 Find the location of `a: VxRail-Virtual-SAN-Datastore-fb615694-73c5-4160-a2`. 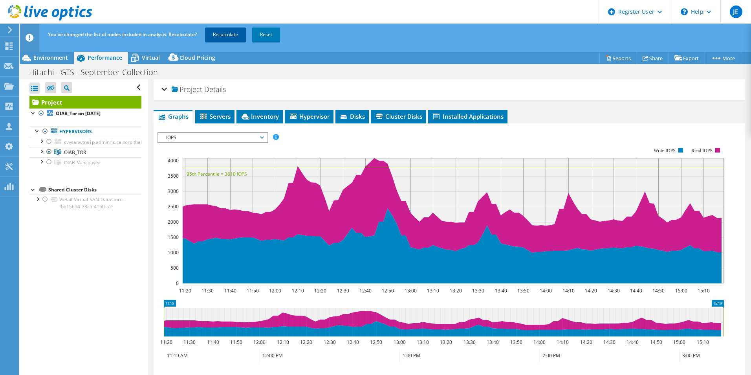

a: VxRail-Virtual-SAN-Datastore-fb615694-73c5-4160-a2 is located at coordinates (85, 203).